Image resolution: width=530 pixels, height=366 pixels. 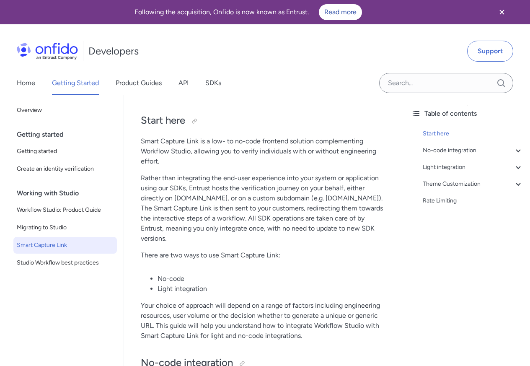 I want to click on span: Overview, so click(x=65, y=110).